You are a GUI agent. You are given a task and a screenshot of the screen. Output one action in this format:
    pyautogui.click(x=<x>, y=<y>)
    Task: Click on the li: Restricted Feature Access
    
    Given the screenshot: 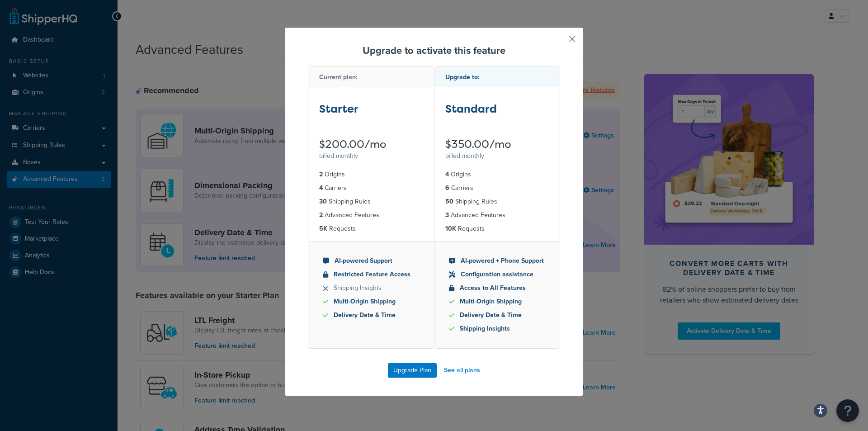 What is the action you would take?
    pyautogui.click(x=371, y=274)
    